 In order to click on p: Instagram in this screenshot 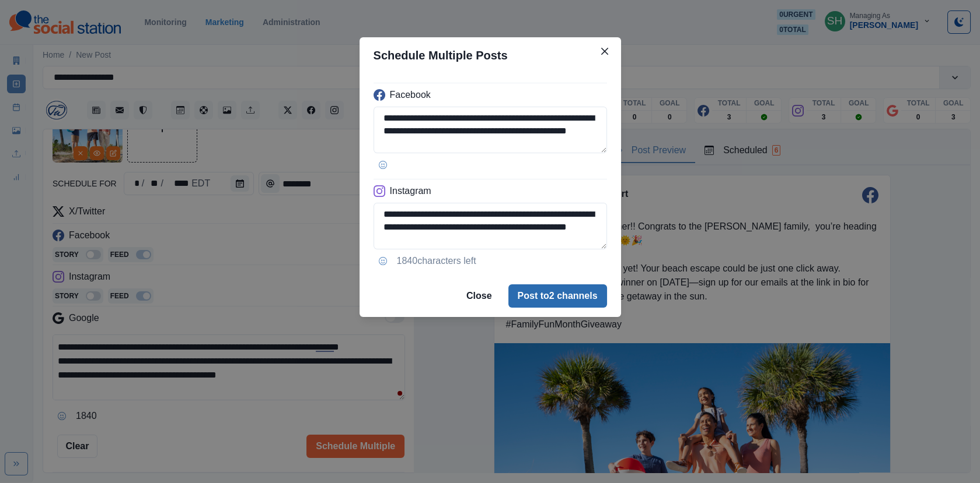, I will do `click(411, 191)`.